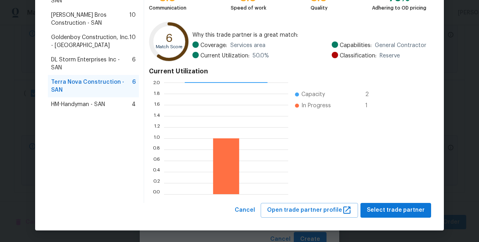 This screenshot has width=479, height=242. I want to click on span: Cancel, so click(245, 210).